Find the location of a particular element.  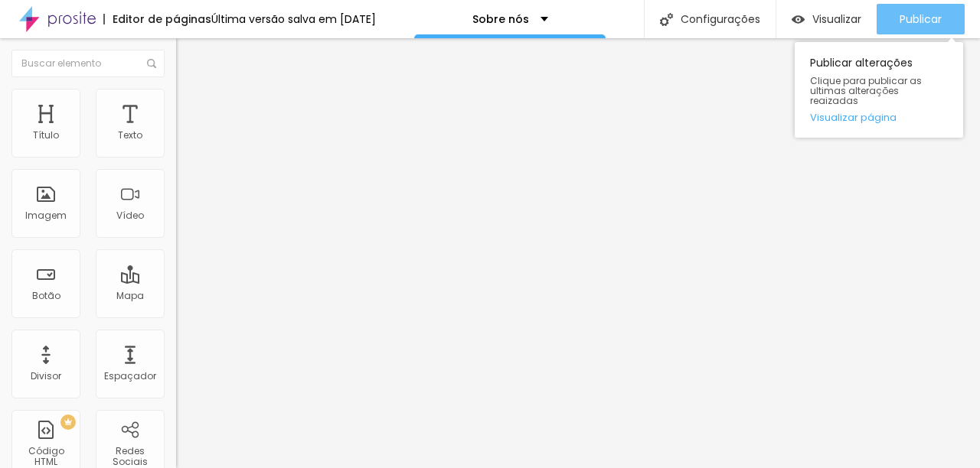

div: Texto is located at coordinates (130, 135).